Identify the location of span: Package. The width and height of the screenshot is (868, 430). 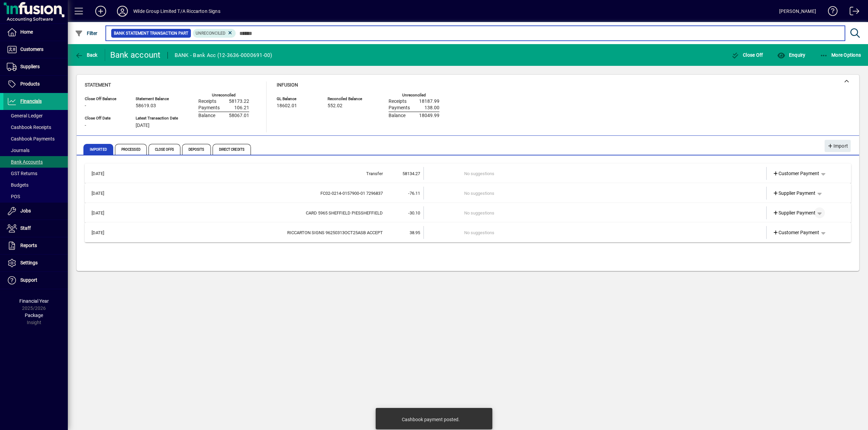
(34, 315).